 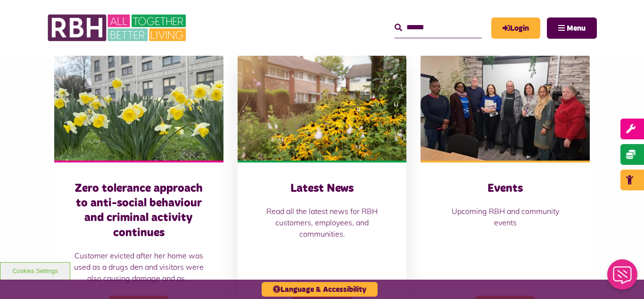 I want to click on h3: Latest News, so click(x=322, y=188).